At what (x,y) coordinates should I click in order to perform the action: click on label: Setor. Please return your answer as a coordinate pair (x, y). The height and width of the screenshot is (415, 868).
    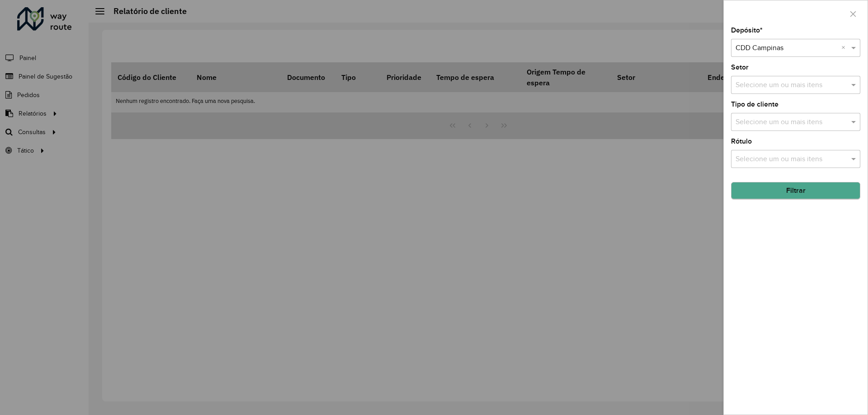
    Looking at the image, I should click on (740, 67).